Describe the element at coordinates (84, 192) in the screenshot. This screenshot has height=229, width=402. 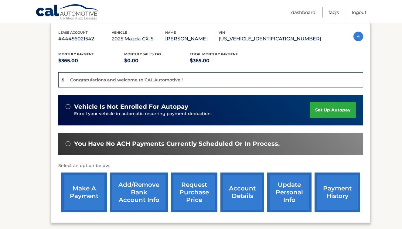
I see `a: make a payment` at that location.